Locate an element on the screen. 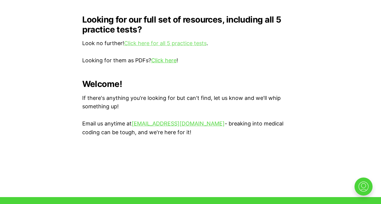  h2: Looking for our full set of resources, including all 5 practice tests? is located at coordinates (191, 24).